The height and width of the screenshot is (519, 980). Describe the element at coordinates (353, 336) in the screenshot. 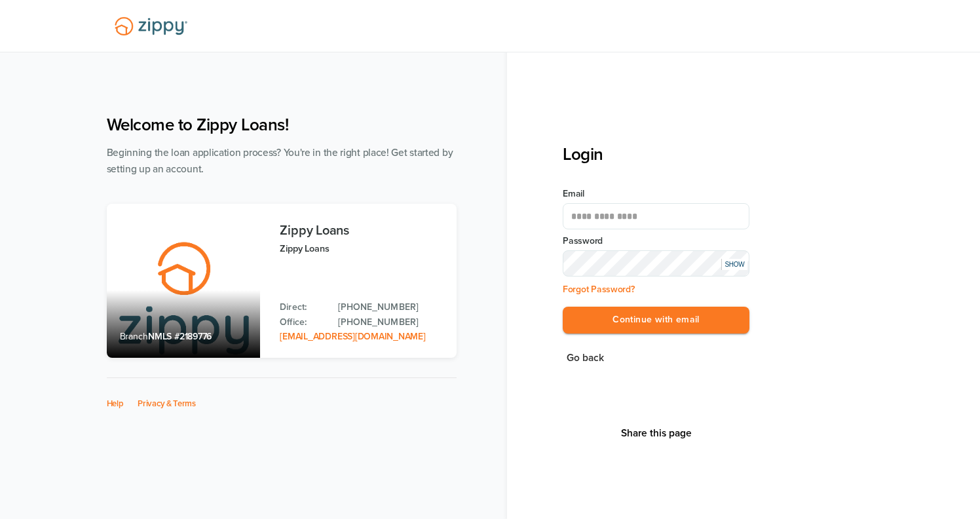

I see `a: Email Address: zippyguide@zippymh.com` at that location.